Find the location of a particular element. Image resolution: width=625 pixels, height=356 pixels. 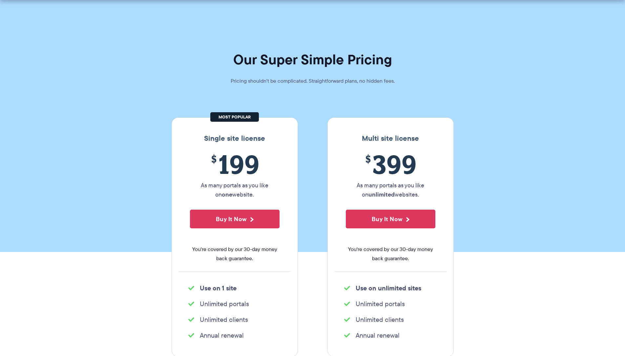

strong: Use on 1 site is located at coordinates (218, 288).